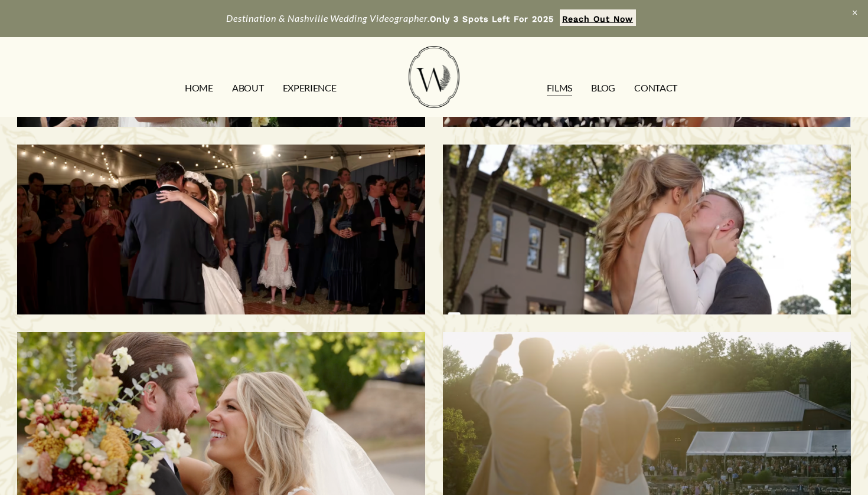 This screenshot has height=495, width=868. What do you see at coordinates (655, 87) in the screenshot?
I see `a: CONTACT` at bounding box center [655, 87].